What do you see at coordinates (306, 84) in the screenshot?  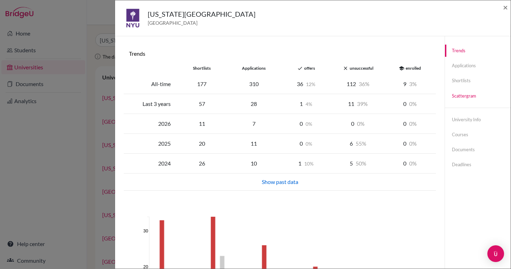 I see `div: 36` at bounding box center [306, 84].